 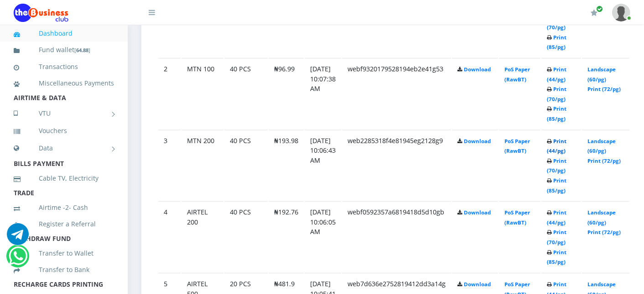 I want to click on a: Cable TV, Electricity, so click(x=64, y=178).